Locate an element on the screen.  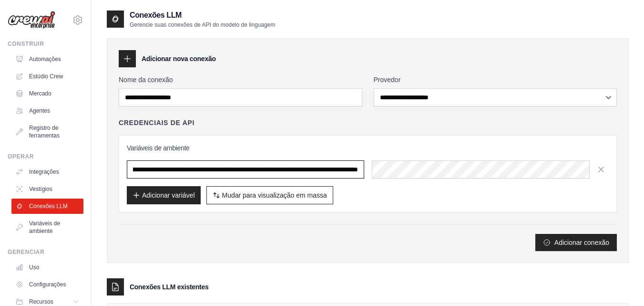
a: Configurações is located at coordinates (47, 284).